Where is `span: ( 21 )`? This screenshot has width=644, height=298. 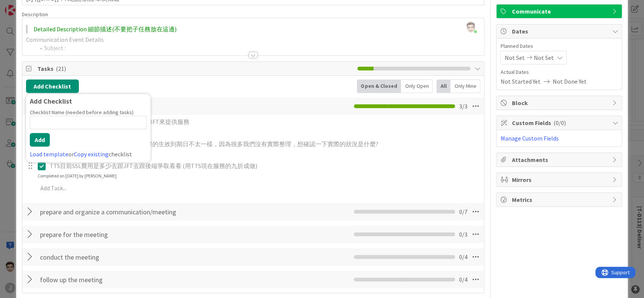 span: ( 21 ) is located at coordinates (61, 68).